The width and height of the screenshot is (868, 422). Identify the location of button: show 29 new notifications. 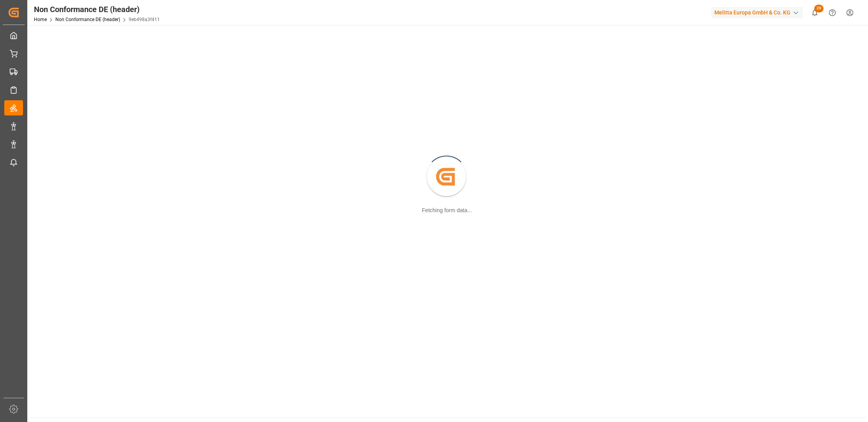
(815, 12).